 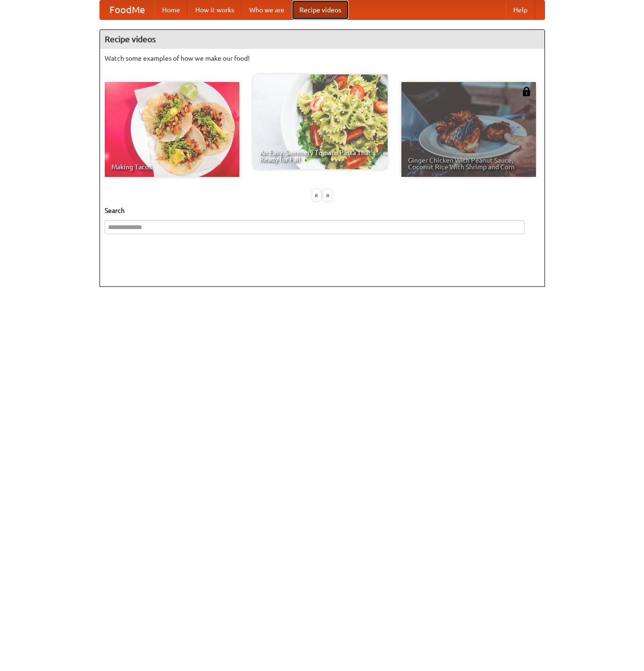 What do you see at coordinates (171, 10) in the screenshot?
I see `a: Home` at bounding box center [171, 10].